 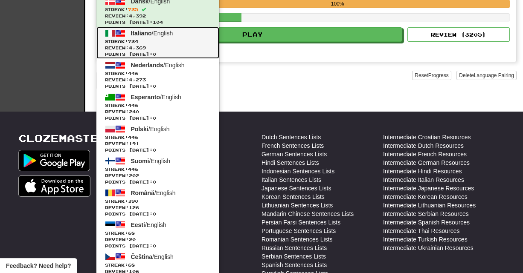 What do you see at coordinates (438, 75) in the screenshot?
I see `span: Progress` at bounding box center [438, 75].